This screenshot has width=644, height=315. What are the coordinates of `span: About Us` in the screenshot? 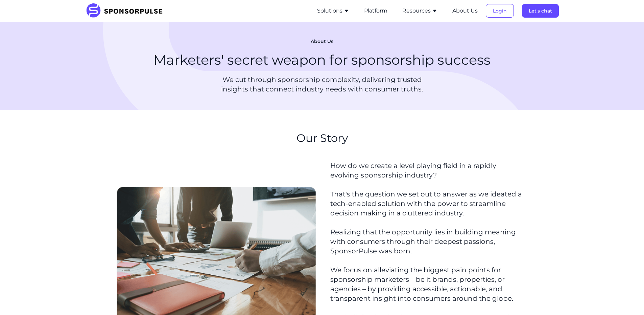 It's located at (322, 41).